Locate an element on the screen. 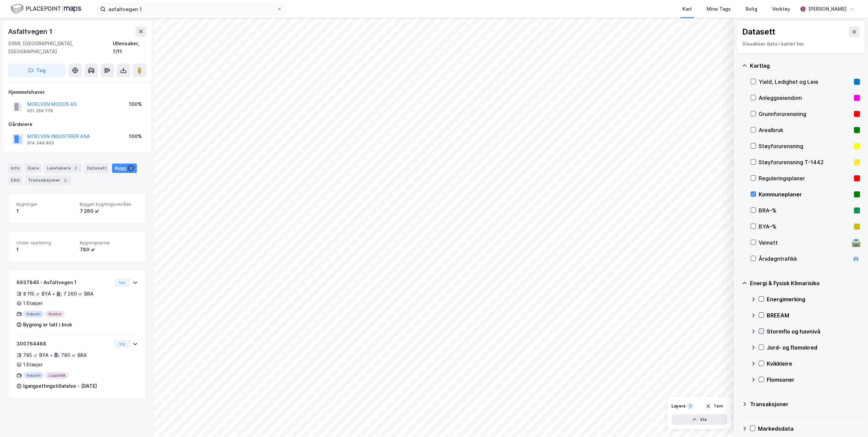  div: Markedsdata is located at coordinates (809, 428).